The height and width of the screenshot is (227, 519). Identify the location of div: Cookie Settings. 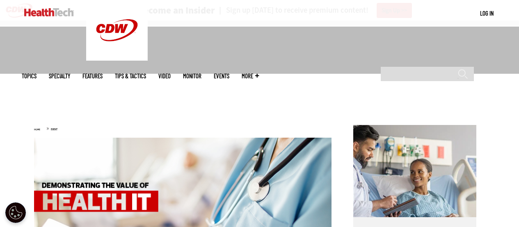
(16, 213).